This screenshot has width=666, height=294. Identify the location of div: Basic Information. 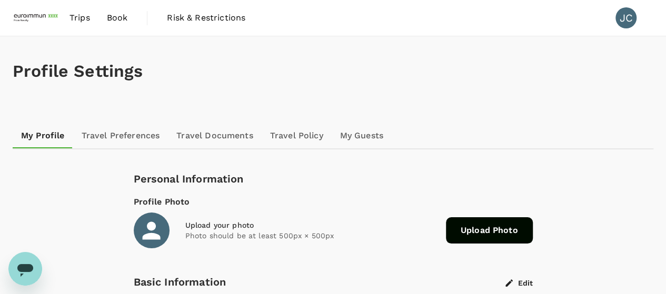
(319, 282).